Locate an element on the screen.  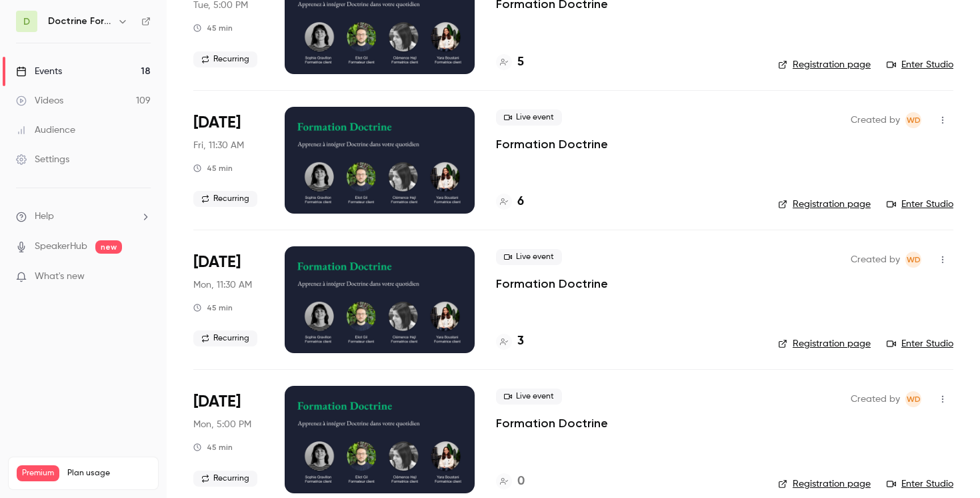
h4: 3 is located at coordinates (520, 341).